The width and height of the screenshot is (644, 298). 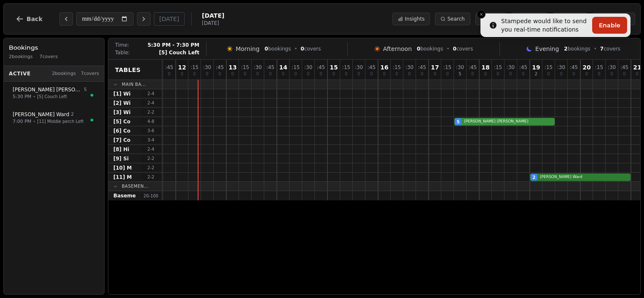 What do you see at coordinates (414, 19) in the screenshot?
I see `span: Insights` at bounding box center [414, 19].